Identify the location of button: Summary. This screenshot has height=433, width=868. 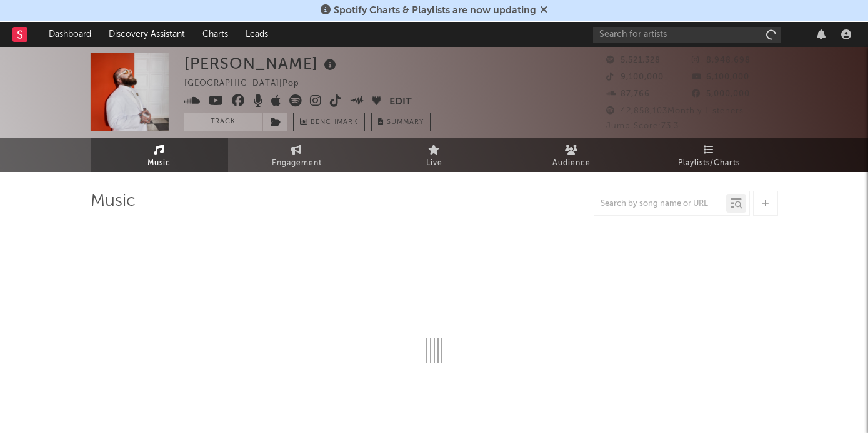
(401, 122).